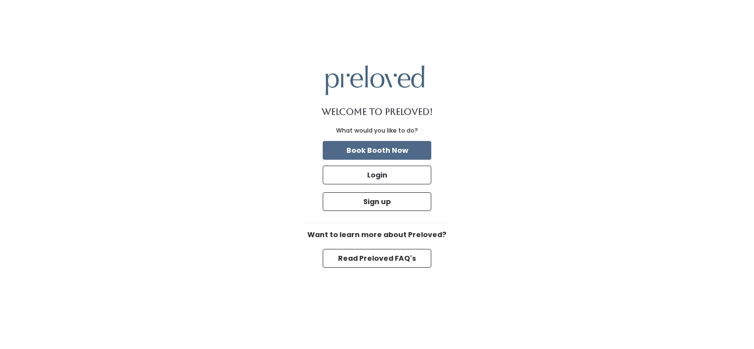  What do you see at coordinates (377, 175) in the screenshot?
I see `a: Login` at bounding box center [377, 175].